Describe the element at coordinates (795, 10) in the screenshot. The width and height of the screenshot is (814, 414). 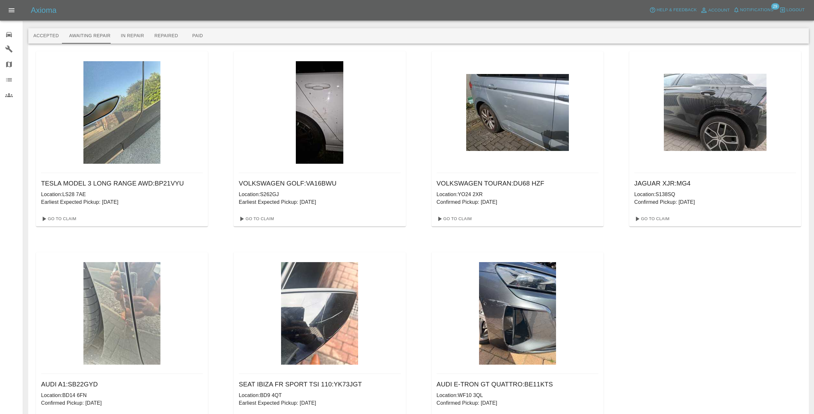
I see `span: Logout` at that location.